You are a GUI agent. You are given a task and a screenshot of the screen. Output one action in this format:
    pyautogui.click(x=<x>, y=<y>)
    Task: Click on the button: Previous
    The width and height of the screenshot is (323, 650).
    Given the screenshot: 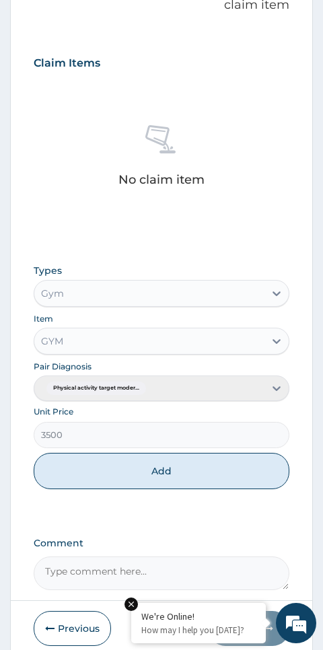 What is the action you would take?
    pyautogui.click(x=72, y=629)
    